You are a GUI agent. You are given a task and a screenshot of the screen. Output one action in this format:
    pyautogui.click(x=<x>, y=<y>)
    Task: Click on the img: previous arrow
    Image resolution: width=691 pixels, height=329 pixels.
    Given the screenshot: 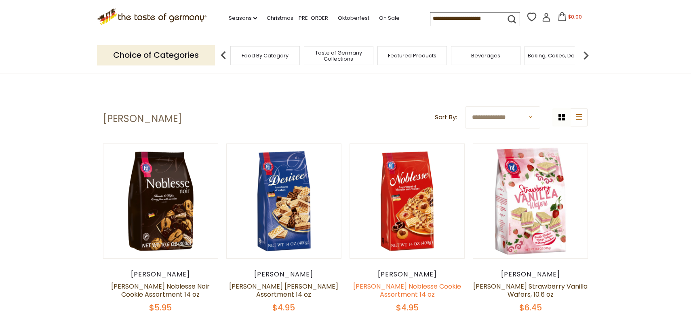 What is the action you would take?
    pyautogui.click(x=224, y=55)
    